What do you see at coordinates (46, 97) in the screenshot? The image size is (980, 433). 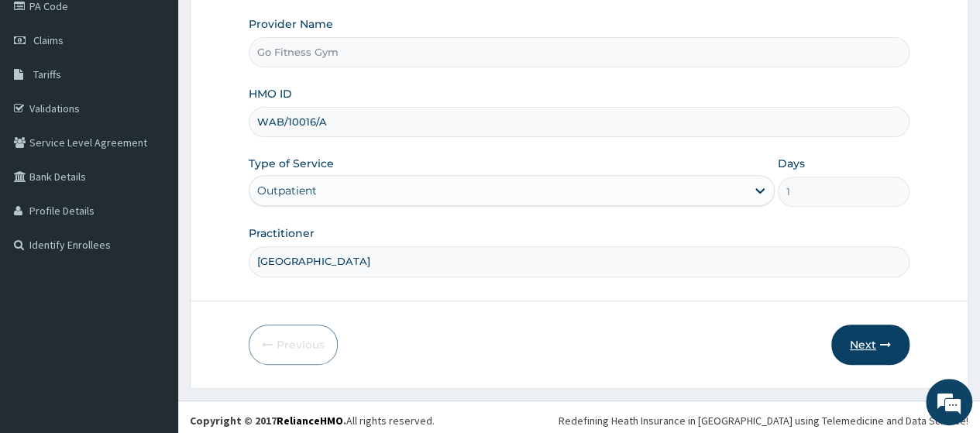 I see `img: d_794563401_company_1708531726252_794563401` at bounding box center [46, 97].